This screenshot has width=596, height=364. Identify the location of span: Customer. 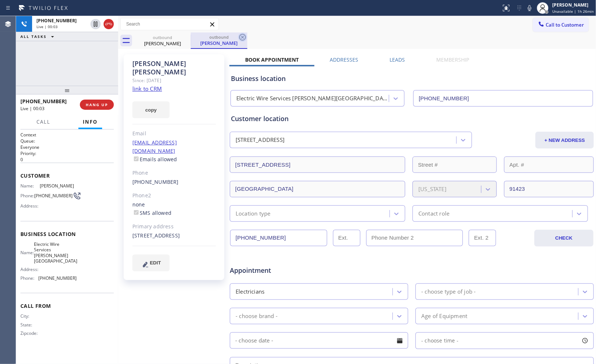
(67, 176).